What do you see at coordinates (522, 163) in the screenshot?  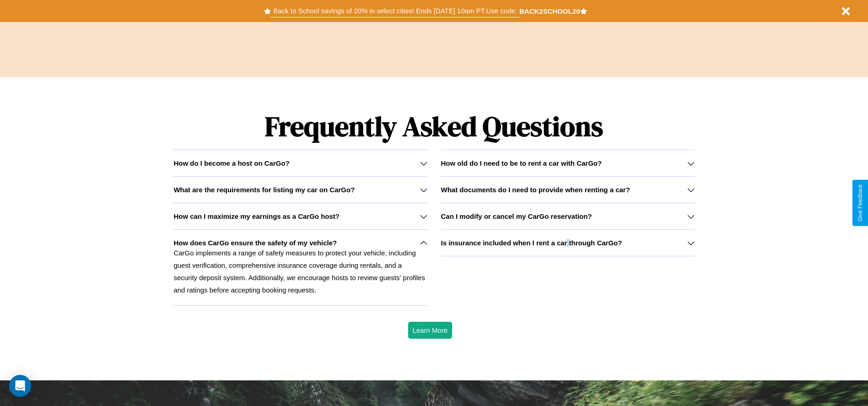 I see `h3: How old do I need to be to rent a car with CarGo?` at bounding box center [522, 163].